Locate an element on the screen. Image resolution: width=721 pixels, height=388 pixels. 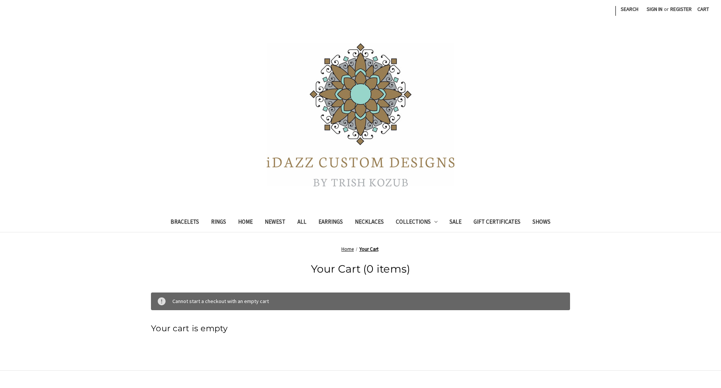
h1: Your Cart (0 items) is located at coordinates (361, 269).